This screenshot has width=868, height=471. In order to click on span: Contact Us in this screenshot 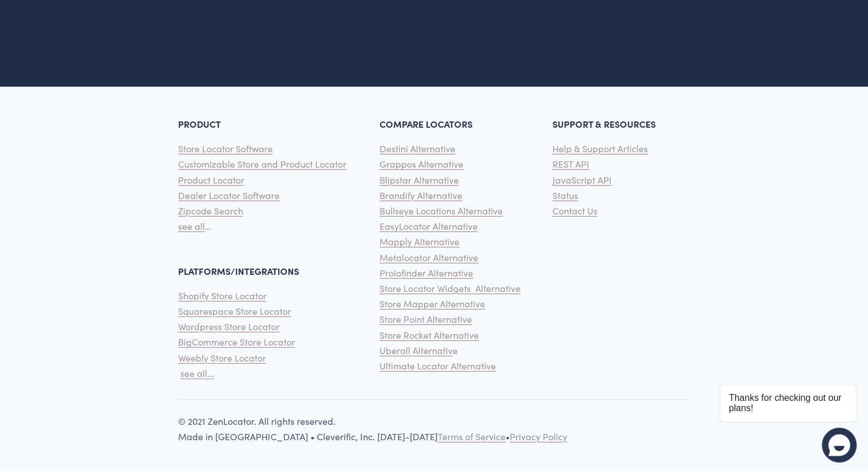, I will do `click(575, 210)`.